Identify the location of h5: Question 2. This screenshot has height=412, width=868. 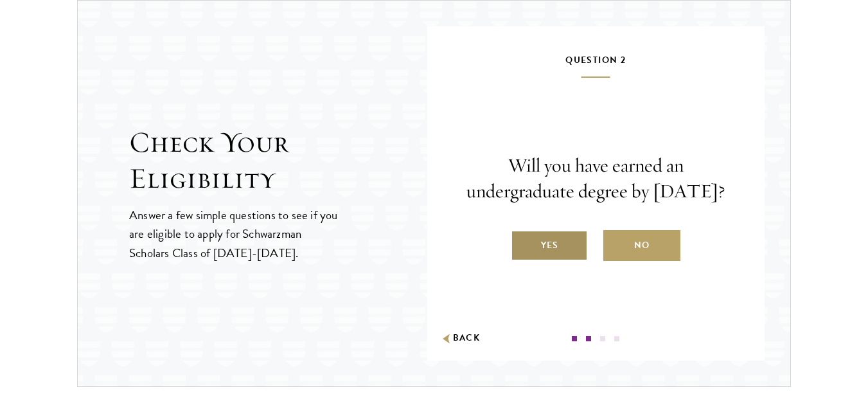
(596, 65).